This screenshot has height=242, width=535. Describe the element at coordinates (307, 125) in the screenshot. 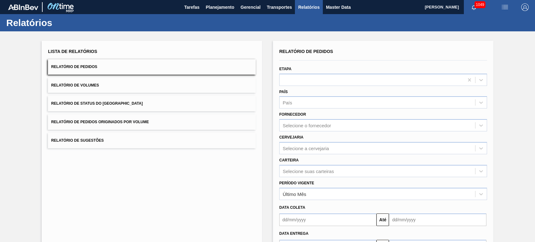

I see `div: Selecione o fornecedor` at that location.